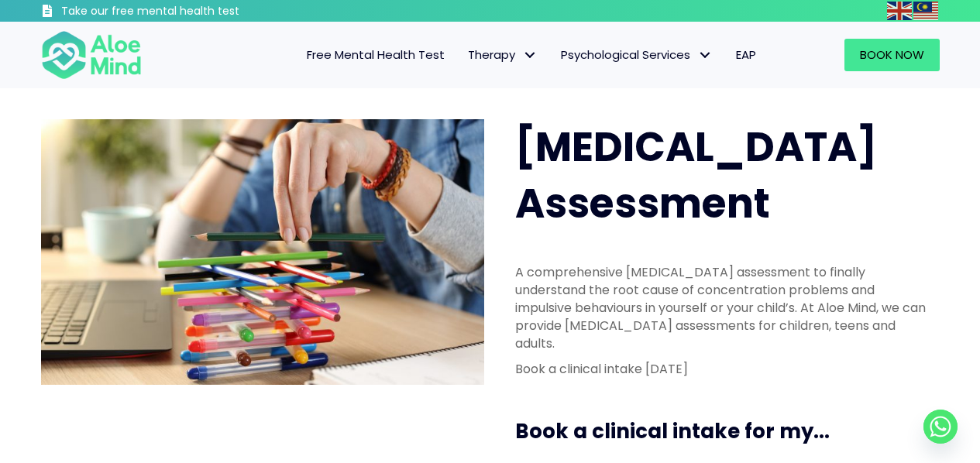  I want to click on span: Therapy: submenu, so click(530, 55).